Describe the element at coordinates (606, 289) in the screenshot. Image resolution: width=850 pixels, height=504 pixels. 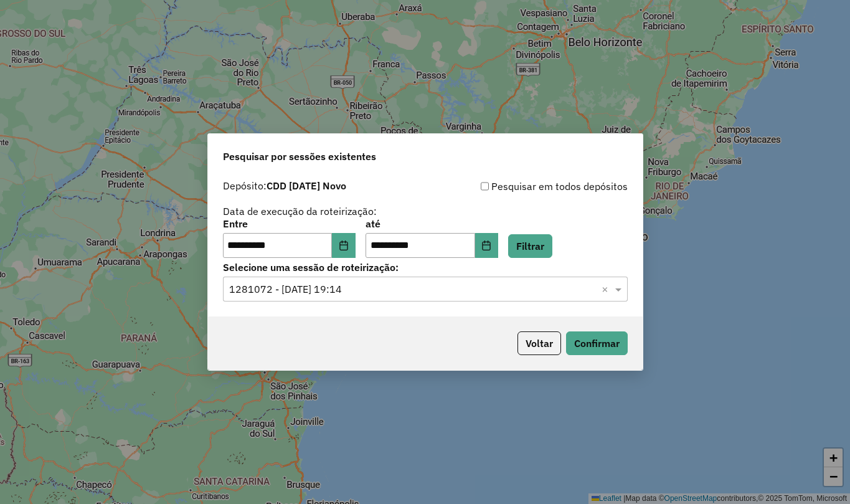
I see `span: Clear all` at that location.